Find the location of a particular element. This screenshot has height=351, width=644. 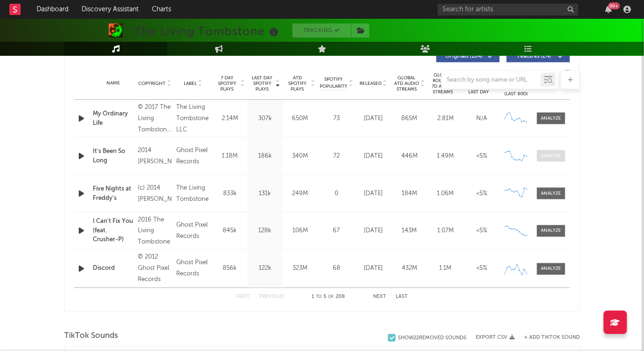

div: 122k is located at coordinates (265, 269).